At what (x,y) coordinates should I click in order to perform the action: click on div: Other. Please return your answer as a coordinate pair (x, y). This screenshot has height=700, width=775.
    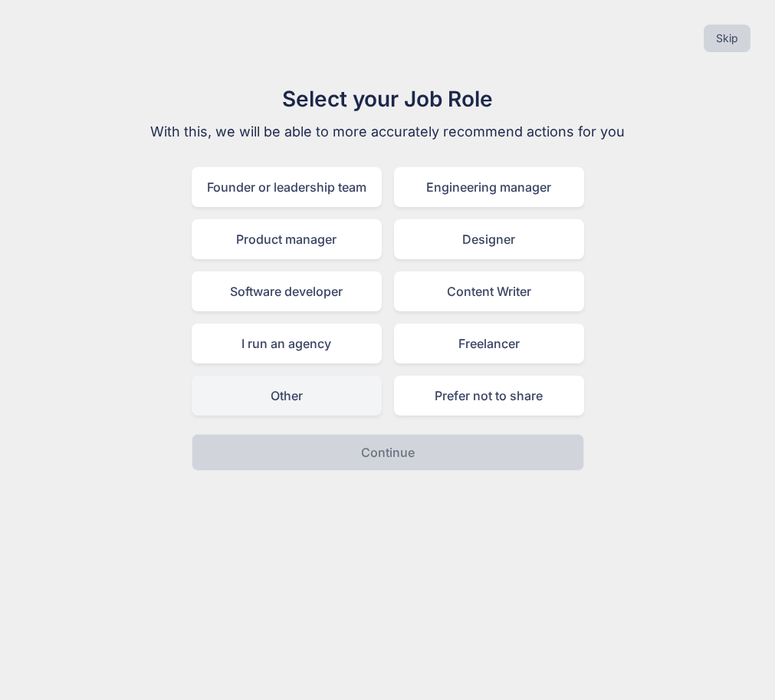
    Looking at the image, I should click on (287, 396).